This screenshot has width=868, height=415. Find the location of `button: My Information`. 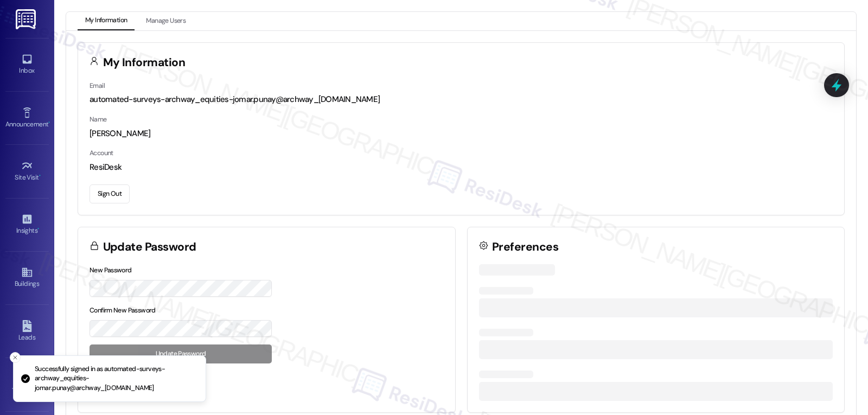

button: My Information is located at coordinates (106, 21).